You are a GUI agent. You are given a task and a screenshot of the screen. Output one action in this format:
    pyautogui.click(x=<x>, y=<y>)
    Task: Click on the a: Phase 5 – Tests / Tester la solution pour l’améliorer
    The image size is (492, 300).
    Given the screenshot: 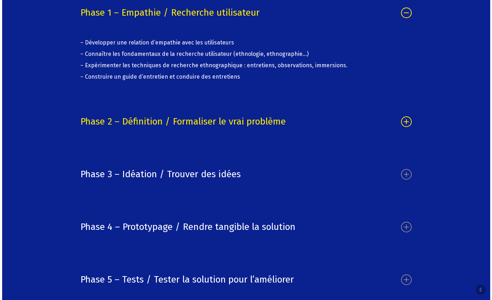 What is the action you would take?
    pyautogui.click(x=246, y=280)
    